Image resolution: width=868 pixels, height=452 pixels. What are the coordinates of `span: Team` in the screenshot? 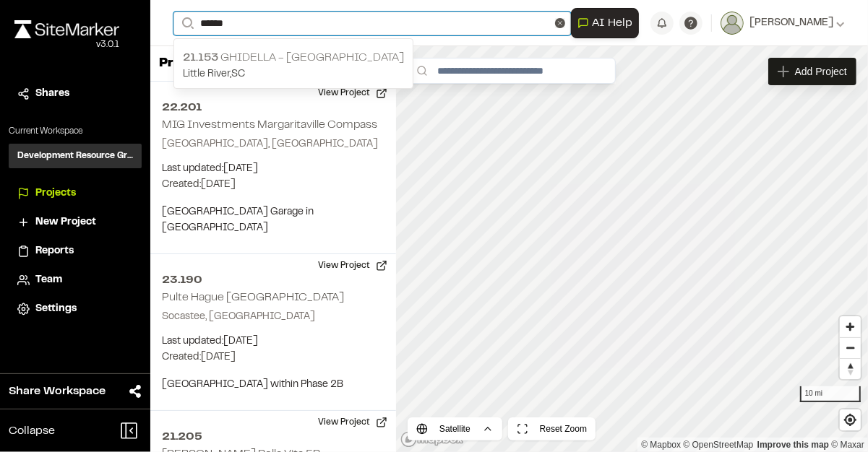 It's located at (49, 280).